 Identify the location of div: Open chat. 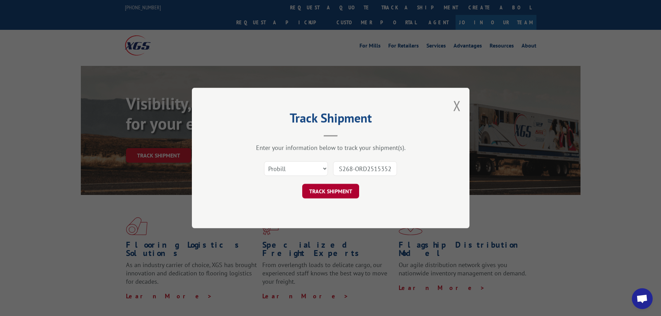
(642, 299).